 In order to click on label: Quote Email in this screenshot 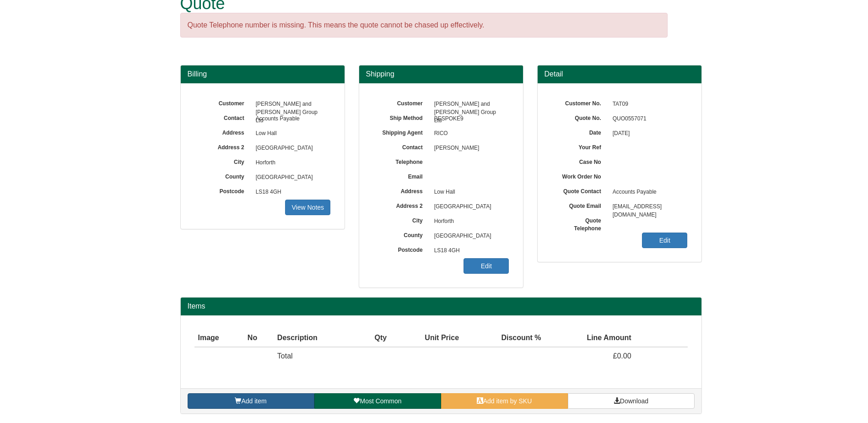, I will do `click(580, 205)`.